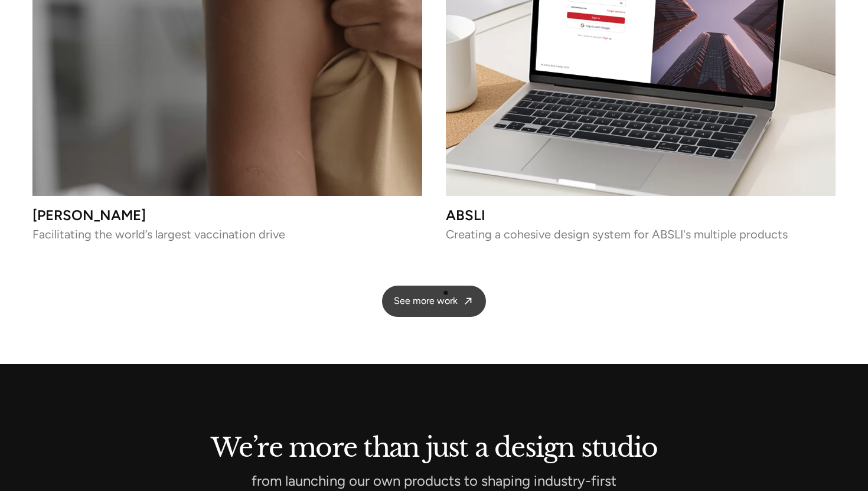 Image resolution: width=868 pixels, height=491 pixels. Describe the element at coordinates (434, 446) in the screenshot. I see `h2: We’re more than just a design studio` at that location.